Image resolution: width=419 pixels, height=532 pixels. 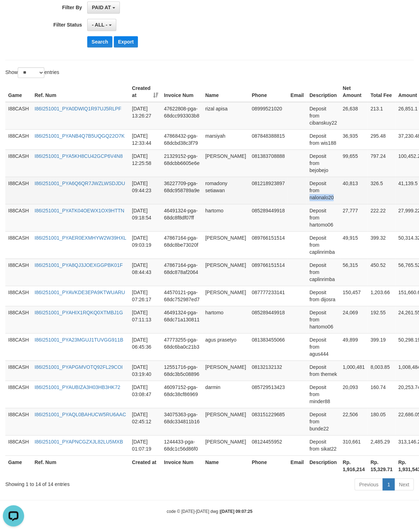 What do you see at coordinates (354, 245) in the screenshot?
I see `td: 49,915` at bounding box center [354, 245].